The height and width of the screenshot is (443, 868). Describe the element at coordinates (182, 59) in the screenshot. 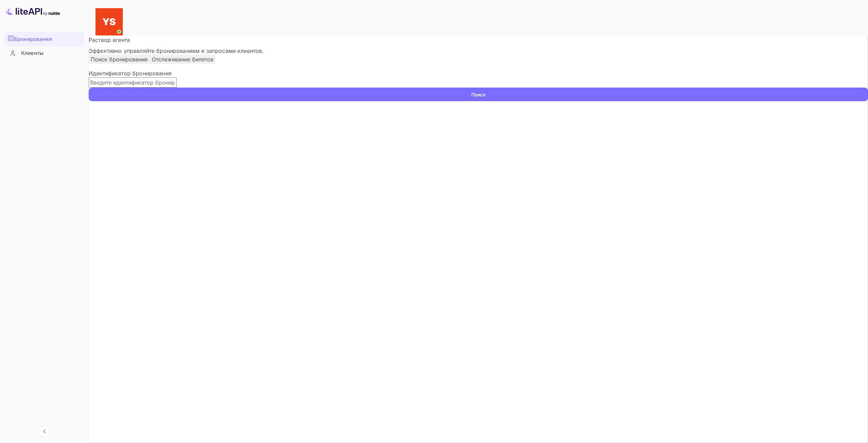

I see `ya-tr-span: Отслеживание билетов` at that location.